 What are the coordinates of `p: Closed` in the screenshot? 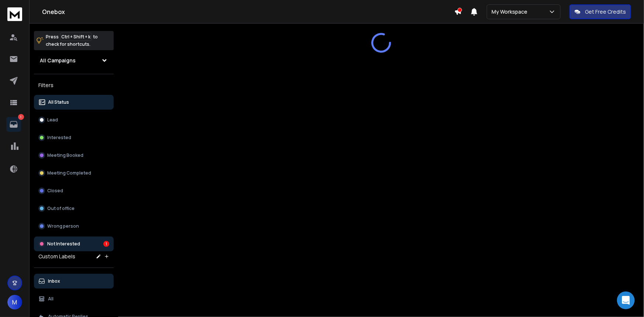 It's located at (55, 191).